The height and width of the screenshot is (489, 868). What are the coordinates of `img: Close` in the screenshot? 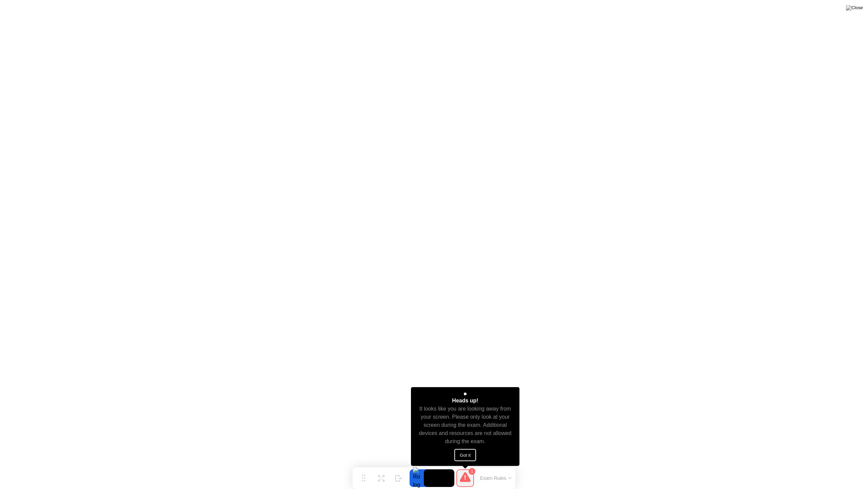 It's located at (855, 8).